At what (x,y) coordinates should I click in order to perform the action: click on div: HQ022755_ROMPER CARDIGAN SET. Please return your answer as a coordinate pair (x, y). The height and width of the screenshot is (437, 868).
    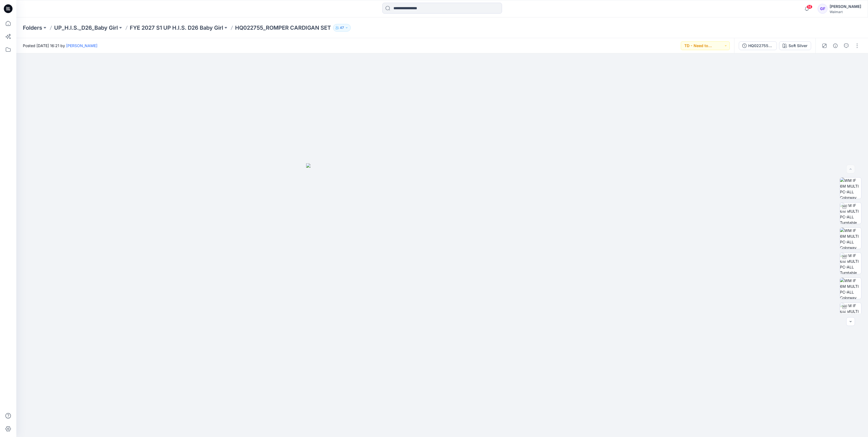
    Looking at the image, I should click on (761, 46).